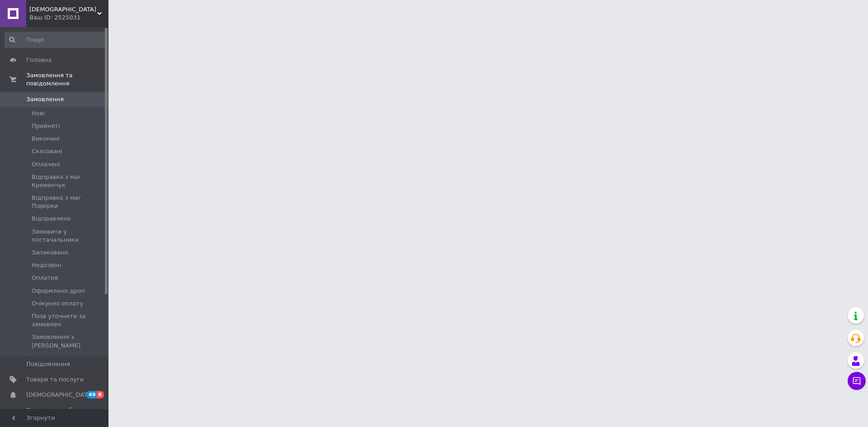 This screenshot has height=427, width=868. I want to click on span: Позв уточнити за замовлен, so click(69, 320).